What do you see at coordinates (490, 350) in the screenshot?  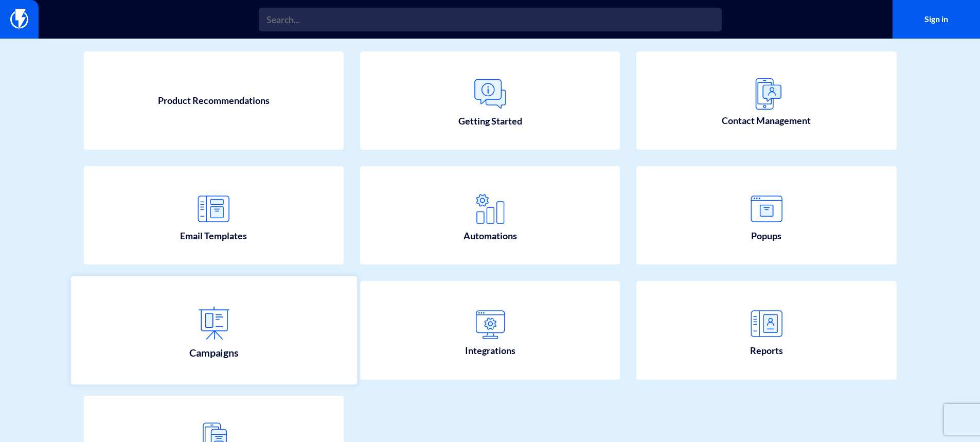 I see `span: Integrations` at bounding box center [490, 350].